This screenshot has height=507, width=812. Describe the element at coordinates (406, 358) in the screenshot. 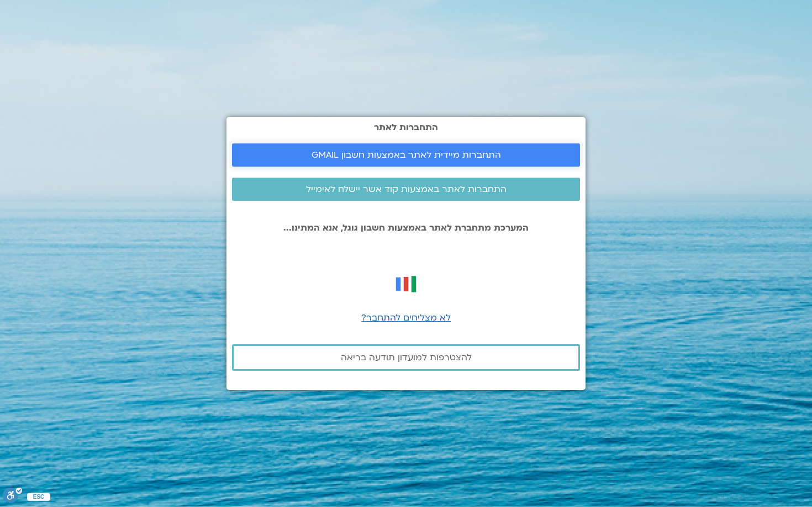

I see `span: להצטרפות למועדון תודעה בריאה` at that location.